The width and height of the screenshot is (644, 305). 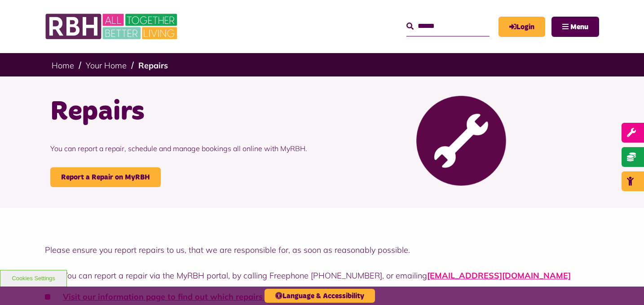 What do you see at coordinates (320, 296) in the screenshot?
I see `button: Language & Accessibility` at bounding box center [320, 296].